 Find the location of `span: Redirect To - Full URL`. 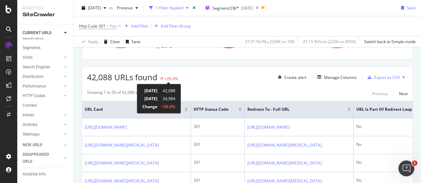

span: Redirect To - Full URL is located at coordinates (292, 110).